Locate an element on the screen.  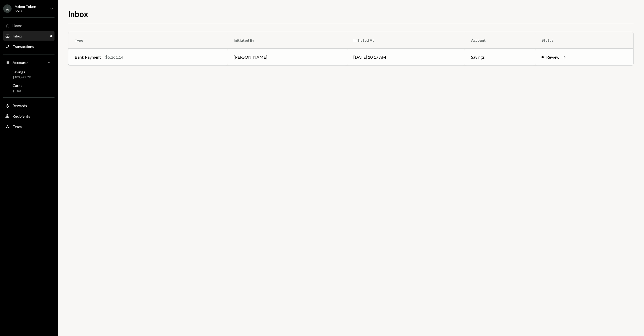
div: $5,261.14 is located at coordinates (114, 57).